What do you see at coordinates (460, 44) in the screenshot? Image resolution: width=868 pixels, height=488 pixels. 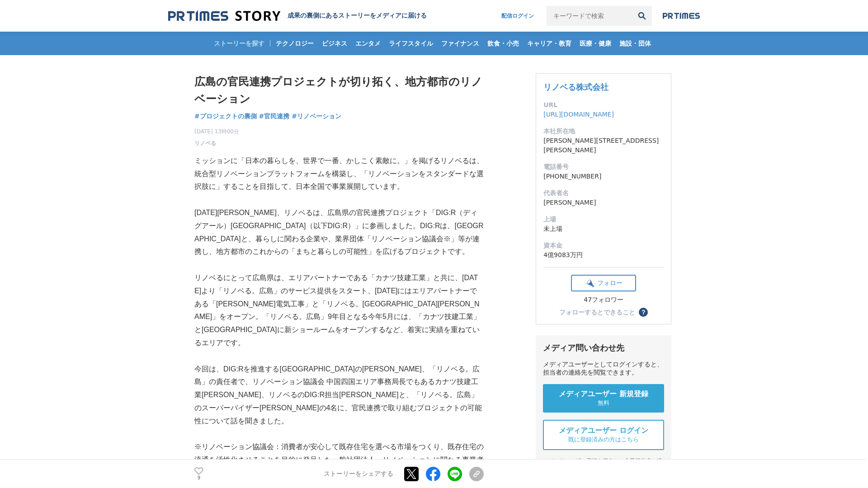 I see `span: ファイナンス` at bounding box center [460, 44].